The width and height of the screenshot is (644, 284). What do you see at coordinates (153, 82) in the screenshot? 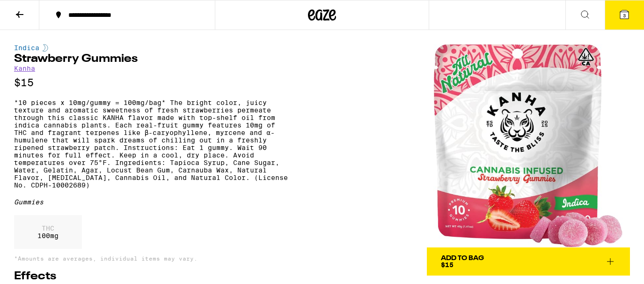
I see `p: $15` at bounding box center [153, 82].